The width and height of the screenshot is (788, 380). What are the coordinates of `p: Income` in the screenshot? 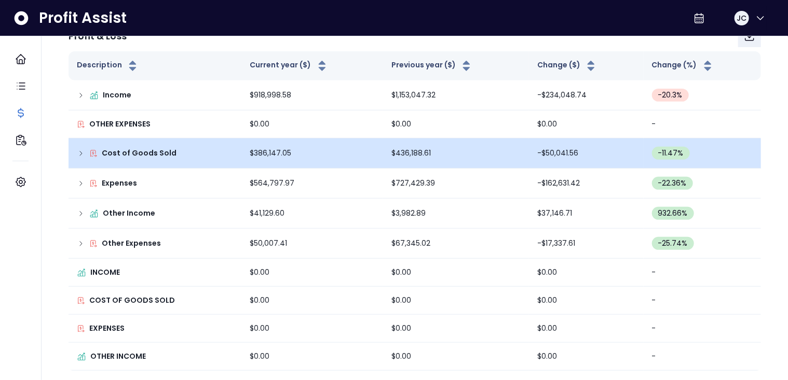 It's located at (117, 95).